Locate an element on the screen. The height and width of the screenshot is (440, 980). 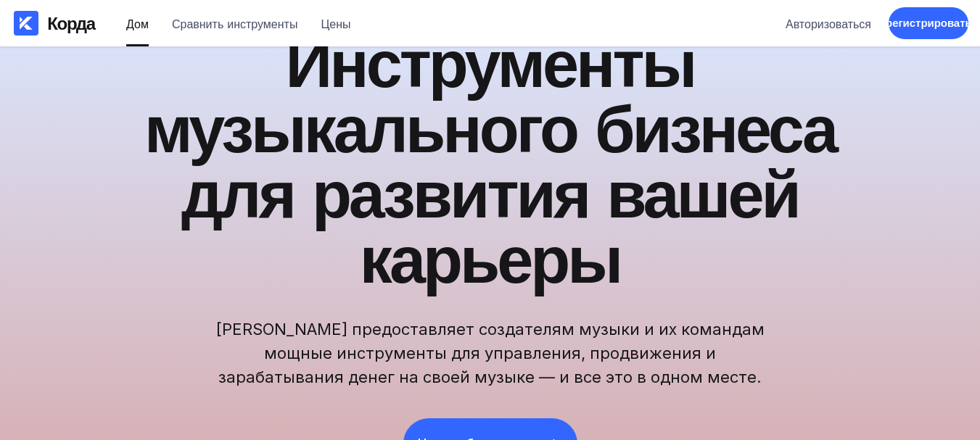
font: Дом is located at coordinates (137, 24).